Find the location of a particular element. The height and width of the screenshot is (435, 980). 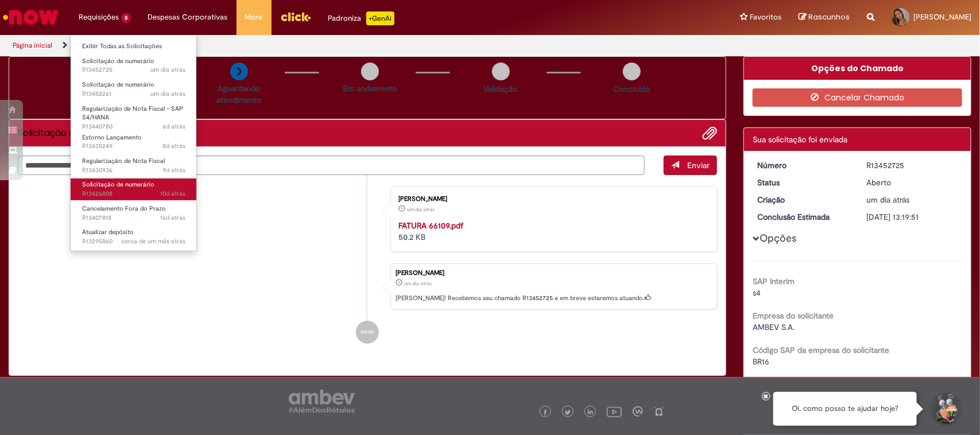

span: R13440780 is located at coordinates (134, 127).